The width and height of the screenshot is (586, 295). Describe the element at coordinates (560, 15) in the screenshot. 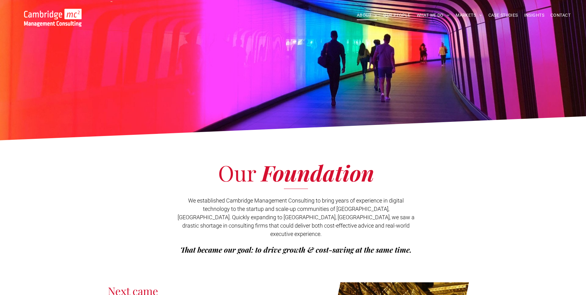

I see `a: CONTACT` at that location.